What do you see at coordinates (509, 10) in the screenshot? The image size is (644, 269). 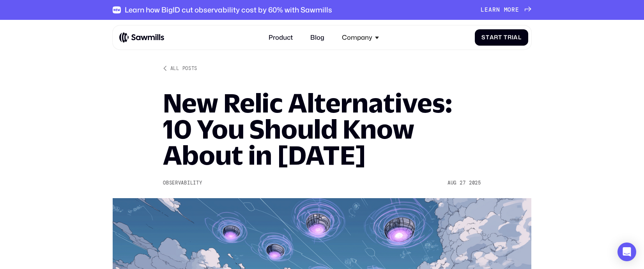 I see `span: o` at bounding box center [509, 10].